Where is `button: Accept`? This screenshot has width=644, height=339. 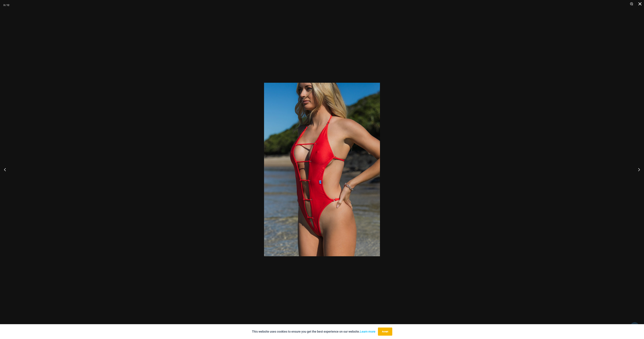 button: Accept is located at coordinates (385, 331).